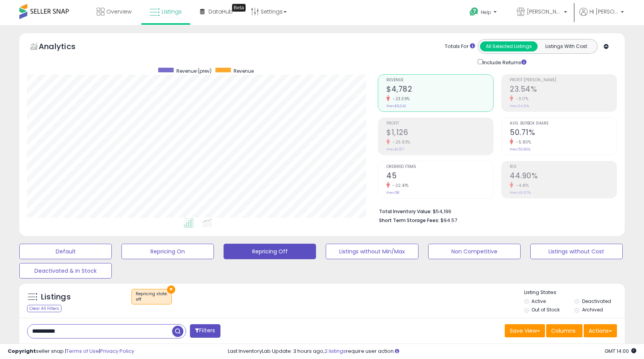 This screenshot has height=359, width=644. Describe the element at coordinates (440, 90) in the screenshot. I see `h2: $4,782` at that location.